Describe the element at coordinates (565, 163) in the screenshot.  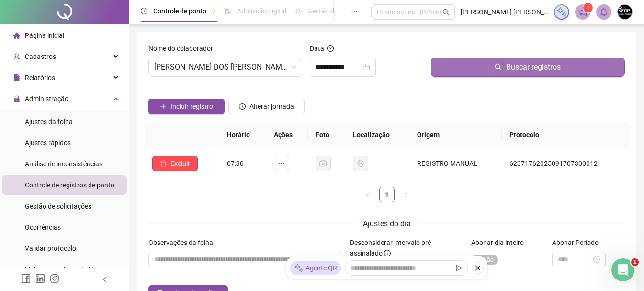
I see `td: 62371762025091707300012` at that location.